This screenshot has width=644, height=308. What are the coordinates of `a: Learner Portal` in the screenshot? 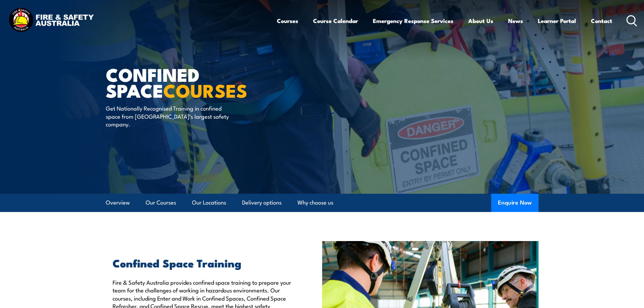 It's located at (557, 21).